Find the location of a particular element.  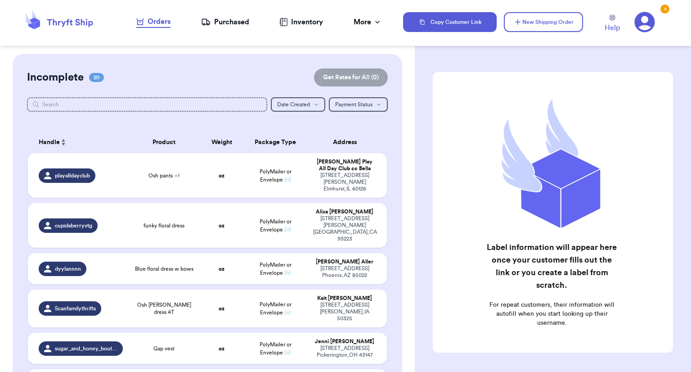

th: Product is located at coordinates (164, 142).